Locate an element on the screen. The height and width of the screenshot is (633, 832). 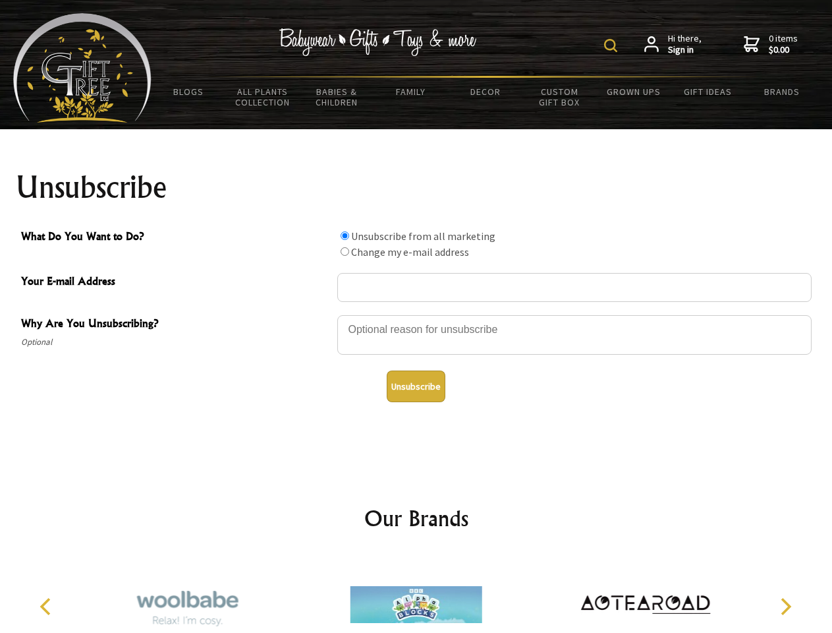
span: Your E-mail Address is located at coordinates (176, 282).